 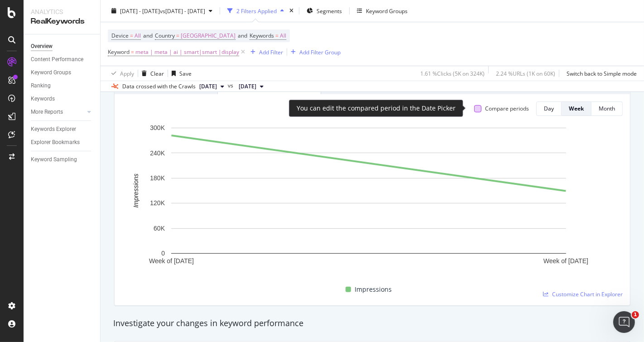 I want to click on a: Customize Chart in Explorer, so click(x=583, y=294).